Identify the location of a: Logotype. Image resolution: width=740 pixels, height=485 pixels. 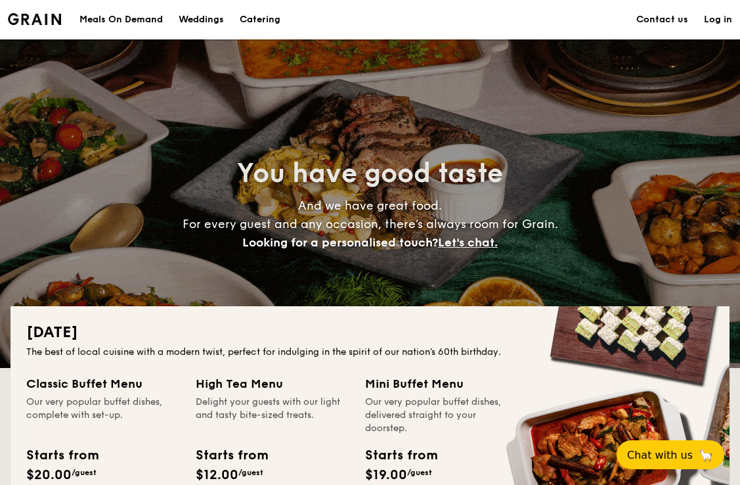
(34, 19).